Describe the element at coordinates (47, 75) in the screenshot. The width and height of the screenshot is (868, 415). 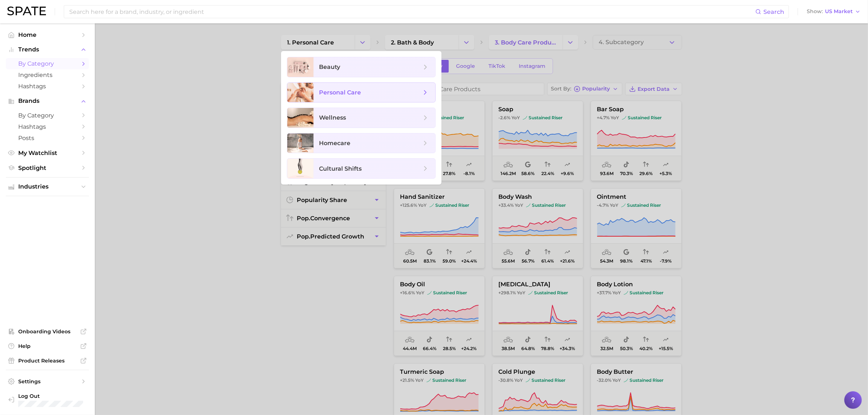
I see `a: Ingredients` at that location.